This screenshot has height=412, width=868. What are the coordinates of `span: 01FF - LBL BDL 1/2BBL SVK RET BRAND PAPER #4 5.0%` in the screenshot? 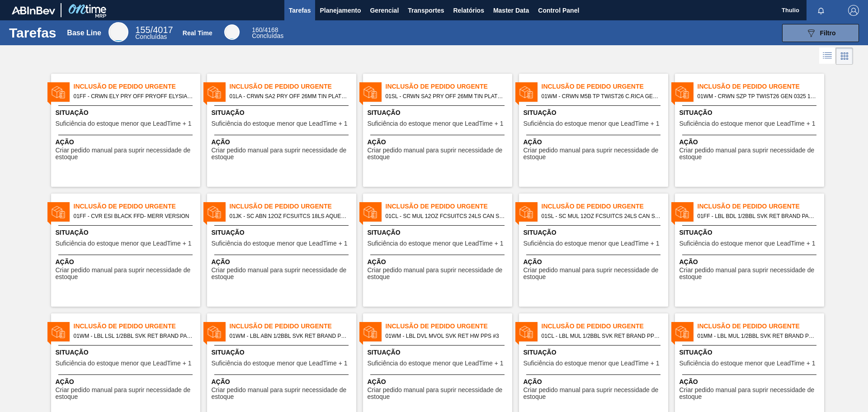 It's located at (757, 216).